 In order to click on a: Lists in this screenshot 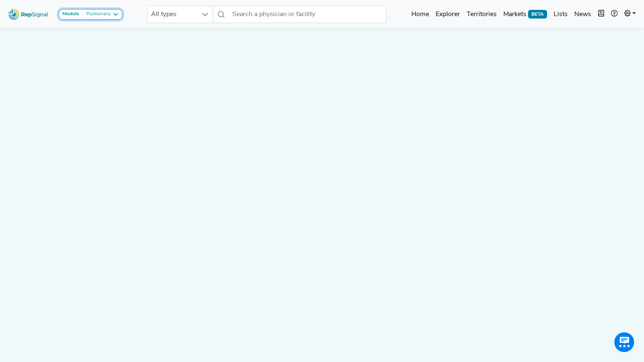, I will do `click(561, 14)`.